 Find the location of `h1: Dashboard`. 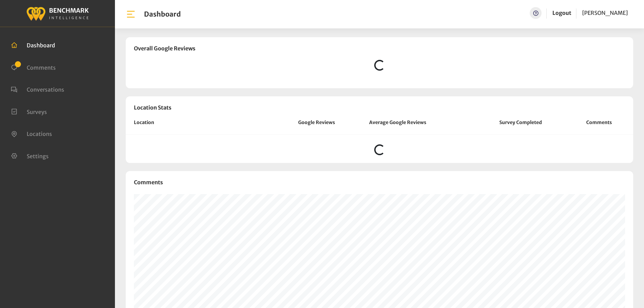

h1: Dashboard is located at coordinates (162, 14).